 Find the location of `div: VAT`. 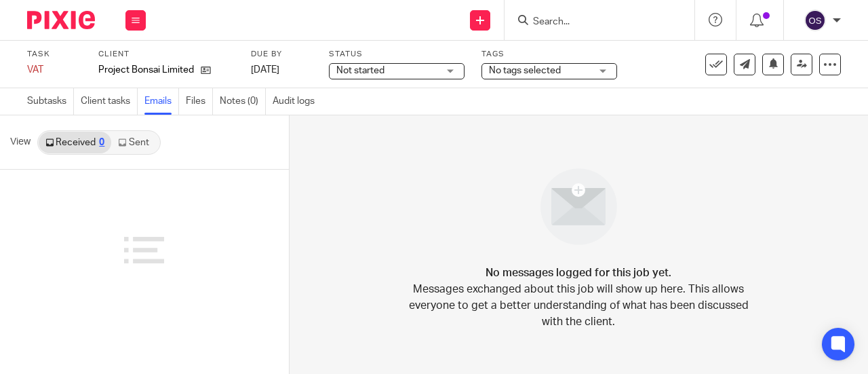

div: VAT is located at coordinates (54, 70).